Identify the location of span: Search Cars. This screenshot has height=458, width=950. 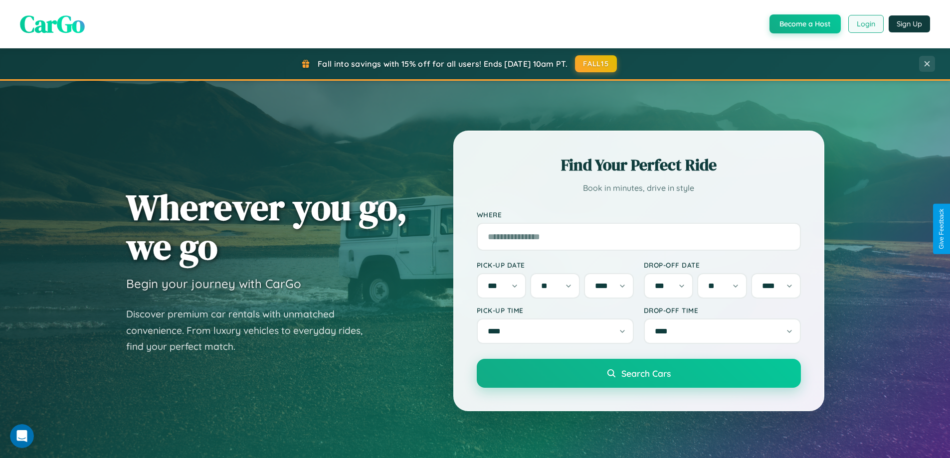
(646, 374).